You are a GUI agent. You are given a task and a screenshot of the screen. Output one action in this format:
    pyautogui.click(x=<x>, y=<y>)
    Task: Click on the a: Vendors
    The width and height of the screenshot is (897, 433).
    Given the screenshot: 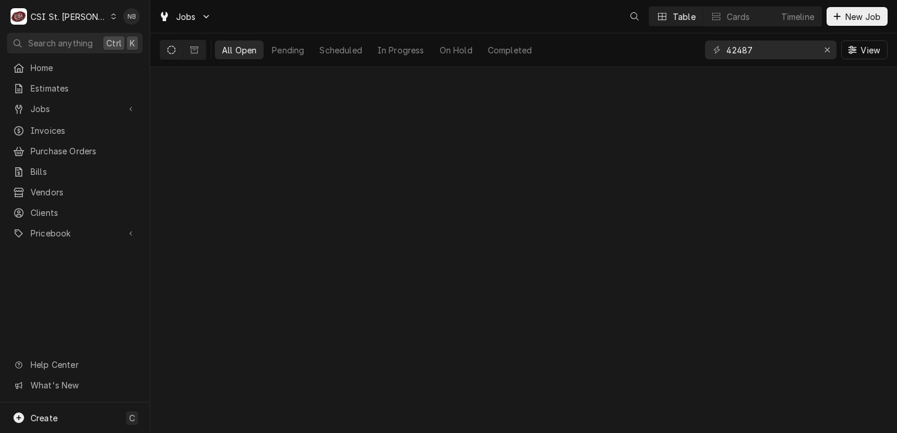 What is the action you would take?
    pyautogui.click(x=75, y=192)
    